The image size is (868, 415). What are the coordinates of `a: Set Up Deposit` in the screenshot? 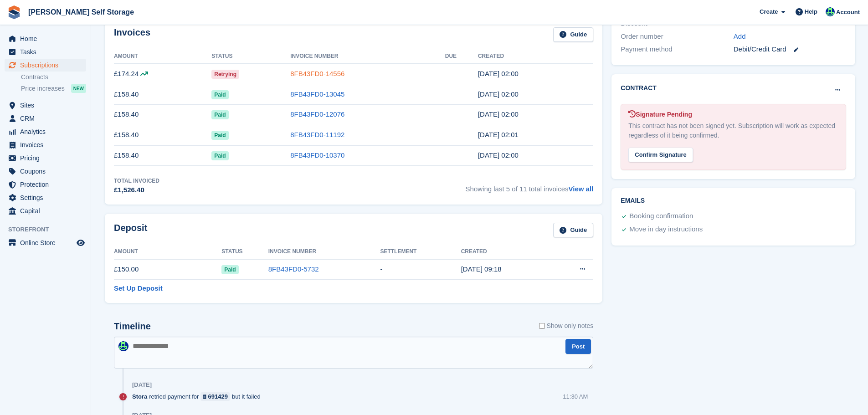 It's located at (138, 288).